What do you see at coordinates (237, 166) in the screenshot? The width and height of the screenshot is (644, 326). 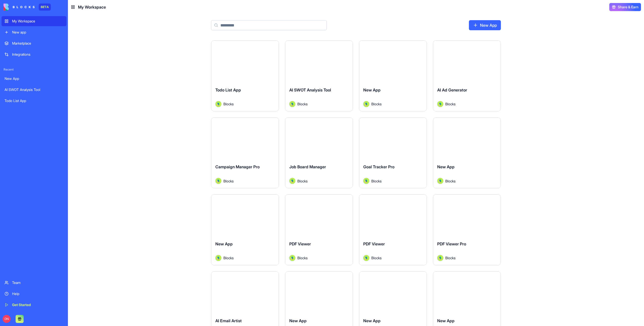 I see `span: Campaign Manager Pro` at bounding box center [237, 166].